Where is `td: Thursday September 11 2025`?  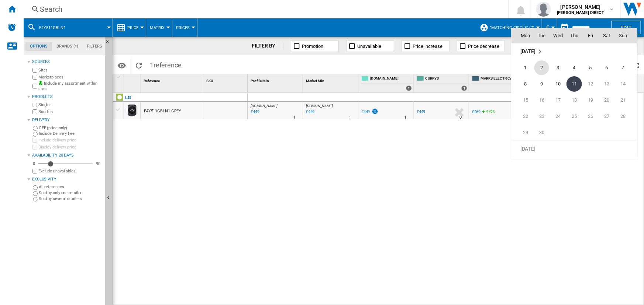 td: Thursday September 11 2025 is located at coordinates (574, 84).